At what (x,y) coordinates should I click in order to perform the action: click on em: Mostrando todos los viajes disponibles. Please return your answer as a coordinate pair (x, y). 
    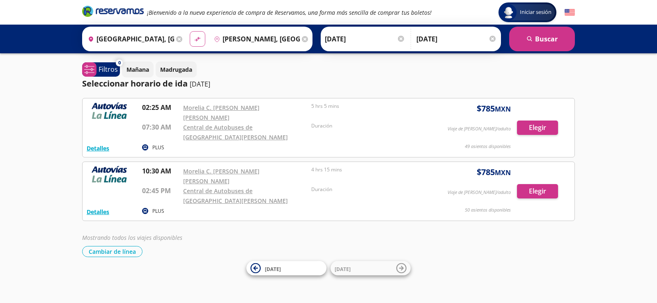
    Looking at the image, I should click on (132, 238).